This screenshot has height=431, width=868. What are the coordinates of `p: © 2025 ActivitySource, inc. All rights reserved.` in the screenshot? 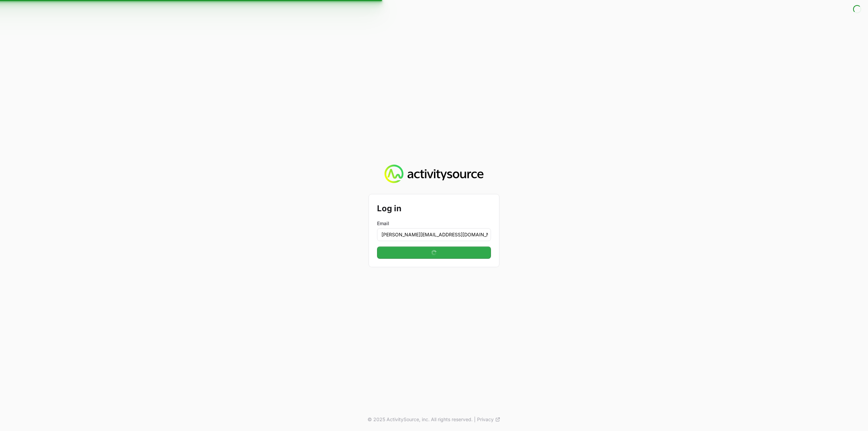 It's located at (420, 419).